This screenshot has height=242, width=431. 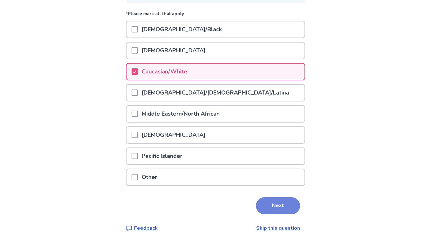 I want to click on p: *Please mark all that apply, so click(x=215, y=15).